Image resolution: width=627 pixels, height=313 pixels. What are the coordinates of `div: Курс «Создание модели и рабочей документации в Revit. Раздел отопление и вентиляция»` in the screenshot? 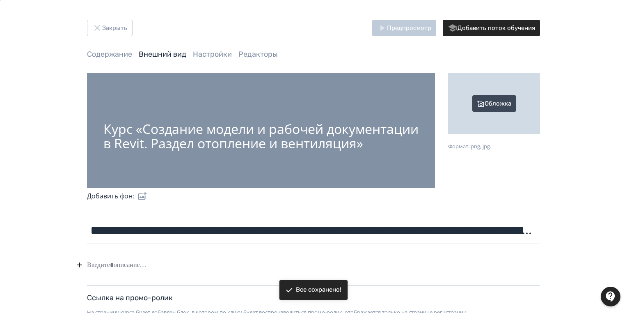 It's located at (261, 136).